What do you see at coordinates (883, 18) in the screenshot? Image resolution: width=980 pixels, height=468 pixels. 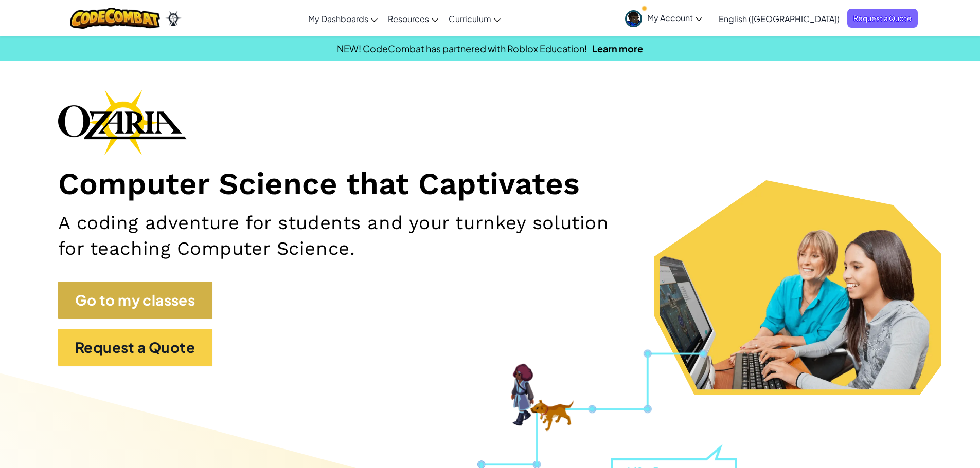 I see `span: Request a Quote` at bounding box center [883, 18].